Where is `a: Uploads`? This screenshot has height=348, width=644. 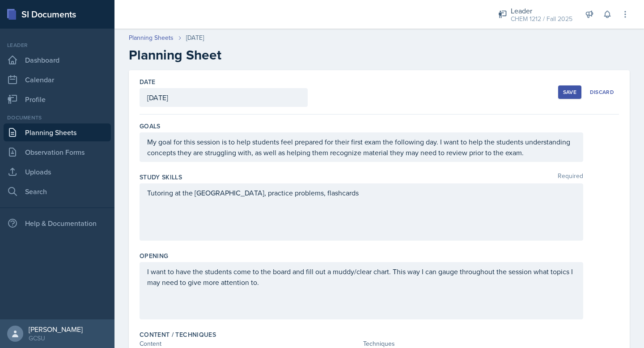 a: Uploads is located at coordinates (58, 172).